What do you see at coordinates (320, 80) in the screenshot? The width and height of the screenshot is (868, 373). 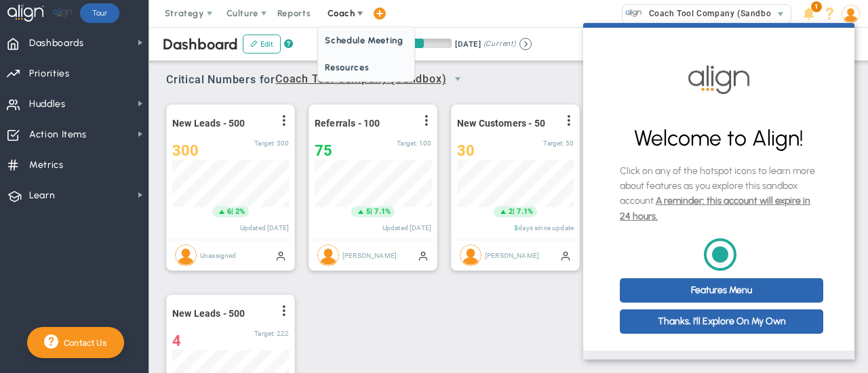 I see `span: Critical Numbers for` at bounding box center [320, 80].